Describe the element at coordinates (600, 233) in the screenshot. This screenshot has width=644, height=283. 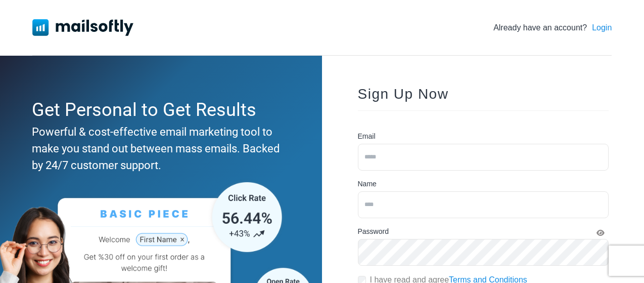
I see `i: Show Password` at that location.